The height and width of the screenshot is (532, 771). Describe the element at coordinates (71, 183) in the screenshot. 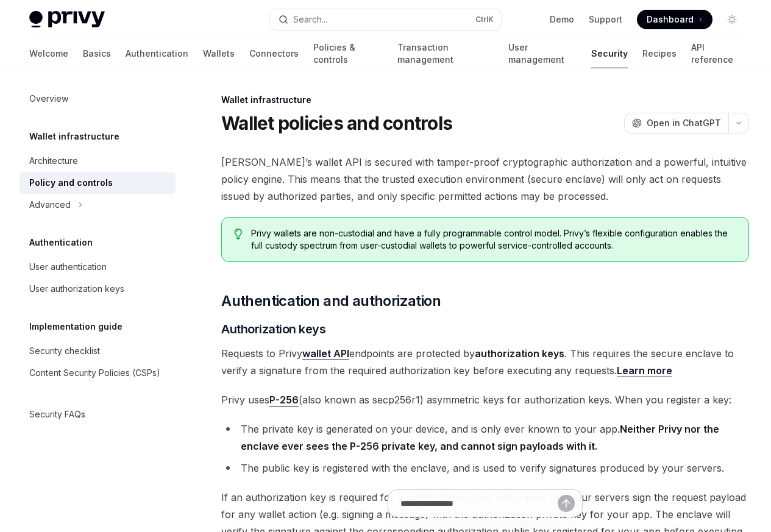

I see `div: Policy and controls` at that location.